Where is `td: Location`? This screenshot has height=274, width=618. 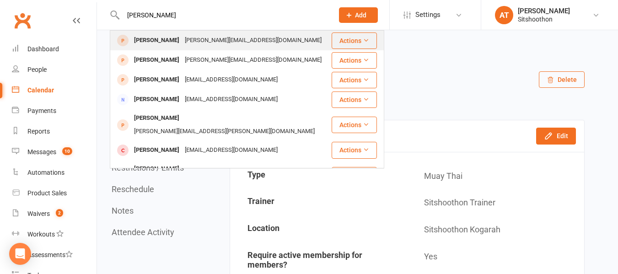 td: Location is located at coordinates (319, 230).